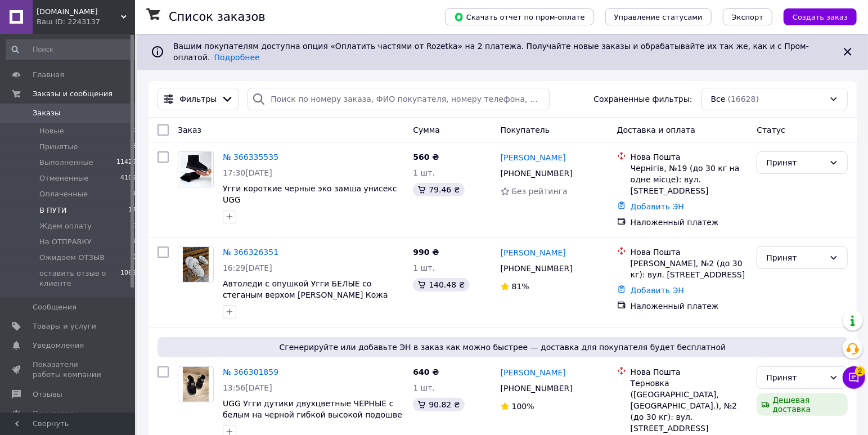 The image size is (868, 435). Describe the element at coordinates (64, 194) in the screenshot. I see `span: Оплаченные` at that location.